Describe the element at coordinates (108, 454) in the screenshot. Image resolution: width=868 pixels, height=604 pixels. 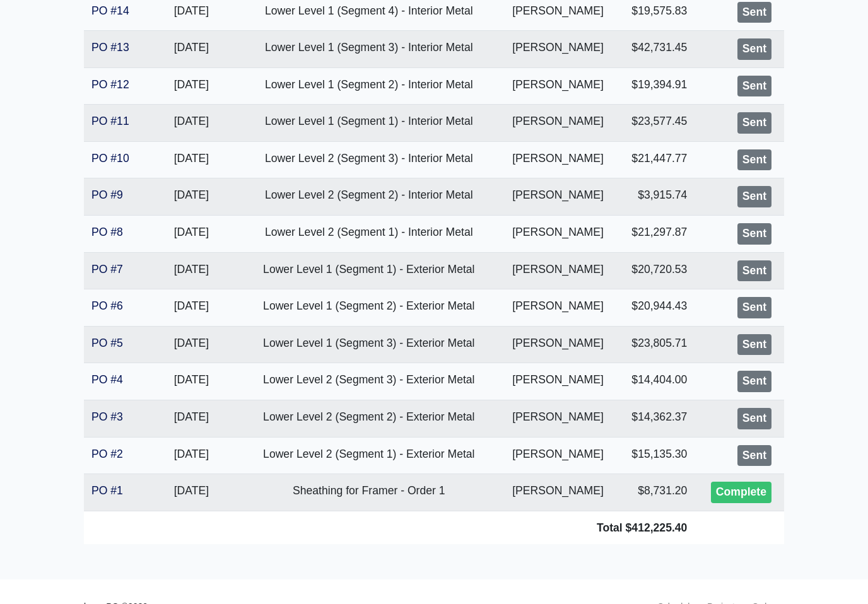
I see `a: PO #2` at that location.